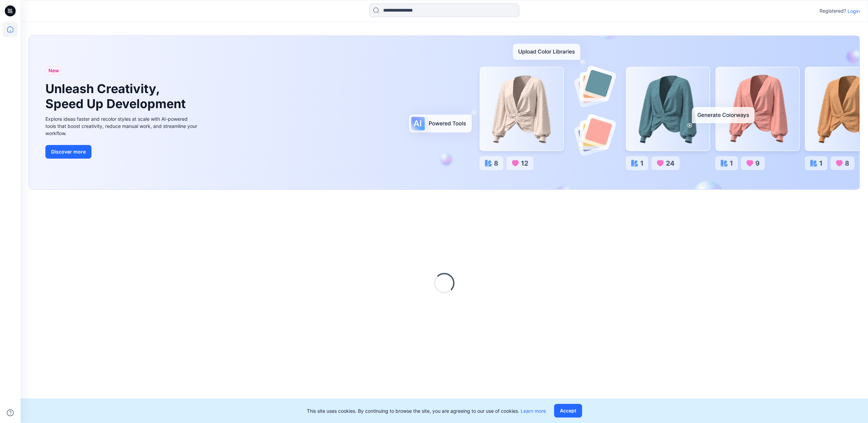 The height and width of the screenshot is (423, 868). I want to click on p: Registered?, so click(833, 11).